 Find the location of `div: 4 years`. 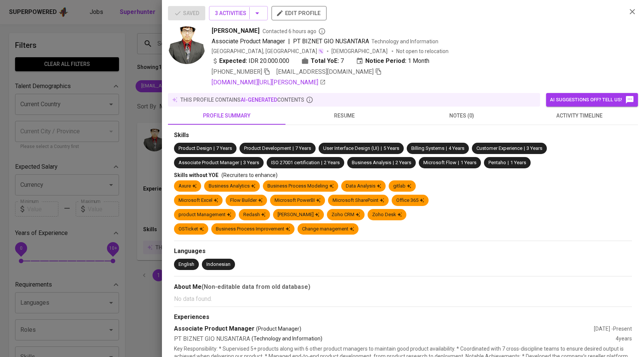

div: 4 years is located at coordinates (624, 339).